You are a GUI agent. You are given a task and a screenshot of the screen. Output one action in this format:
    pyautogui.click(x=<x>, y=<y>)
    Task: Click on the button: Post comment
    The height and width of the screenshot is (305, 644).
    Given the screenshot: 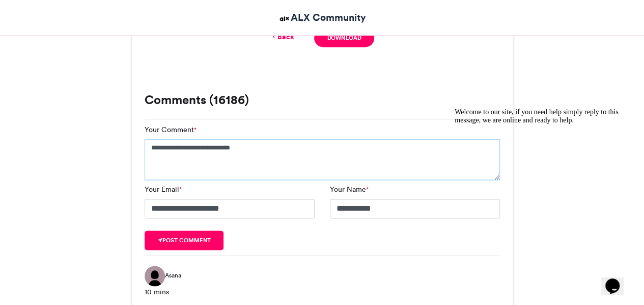 What is the action you would take?
    pyautogui.click(x=184, y=240)
    